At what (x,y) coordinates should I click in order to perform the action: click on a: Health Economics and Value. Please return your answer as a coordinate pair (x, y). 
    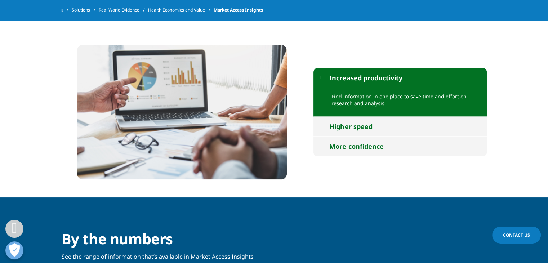
    Looking at the image, I should click on (181, 10).